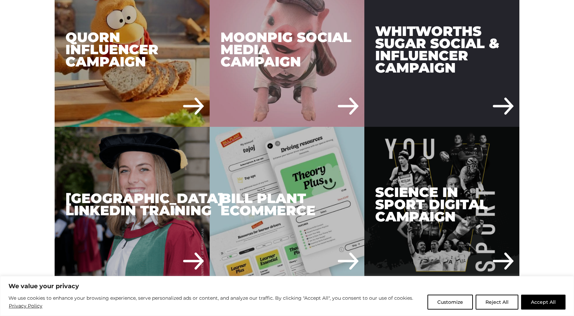 The image size is (574, 316). What do you see at coordinates (543, 302) in the screenshot?
I see `button: Accept All` at bounding box center [543, 302].